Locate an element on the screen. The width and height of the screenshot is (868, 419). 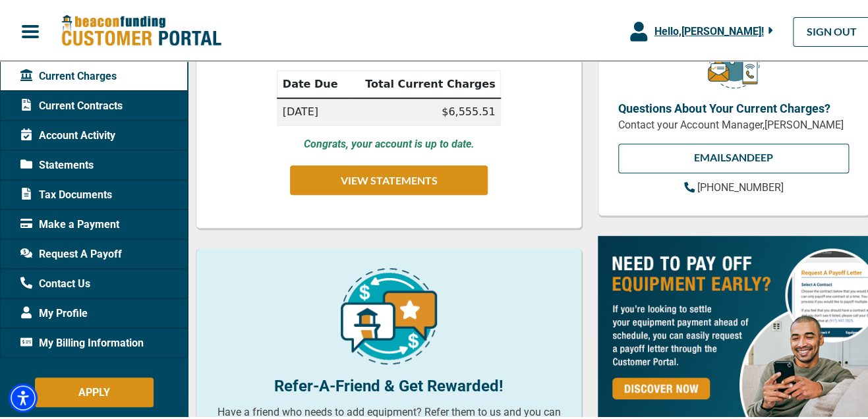
button: VIEW STATEMENTS is located at coordinates (389, 178).